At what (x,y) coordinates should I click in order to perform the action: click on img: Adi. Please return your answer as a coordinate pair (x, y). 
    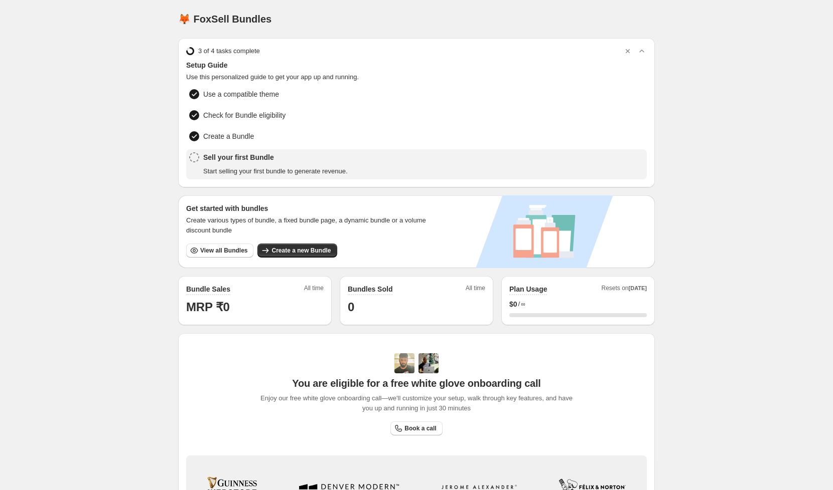
    Looking at the image, I should click on (404, 364).